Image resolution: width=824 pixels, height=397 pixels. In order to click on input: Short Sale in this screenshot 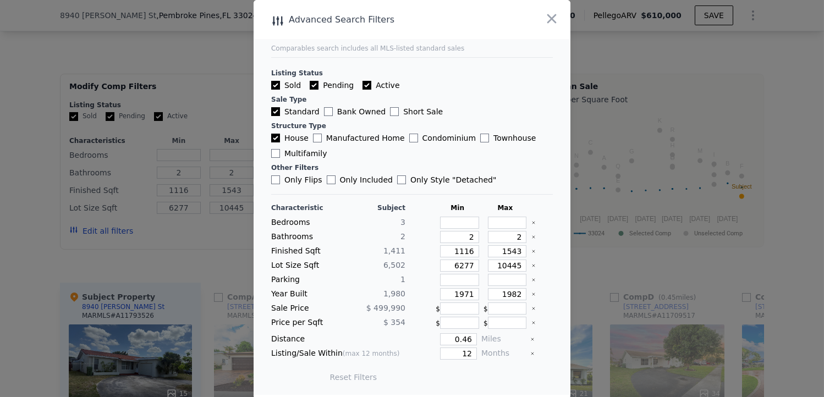, I will do `click(394, 112)`.